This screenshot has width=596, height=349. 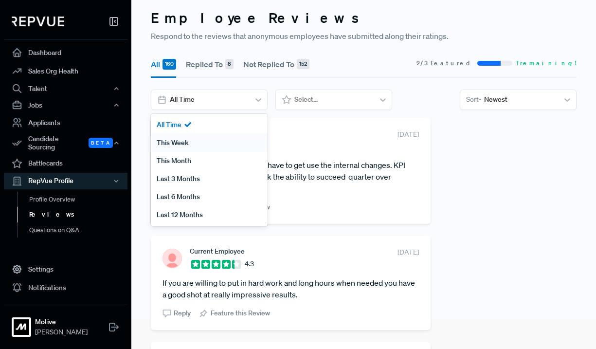 I want to click on div: RepVue Profile, so click(x=66, y=181).